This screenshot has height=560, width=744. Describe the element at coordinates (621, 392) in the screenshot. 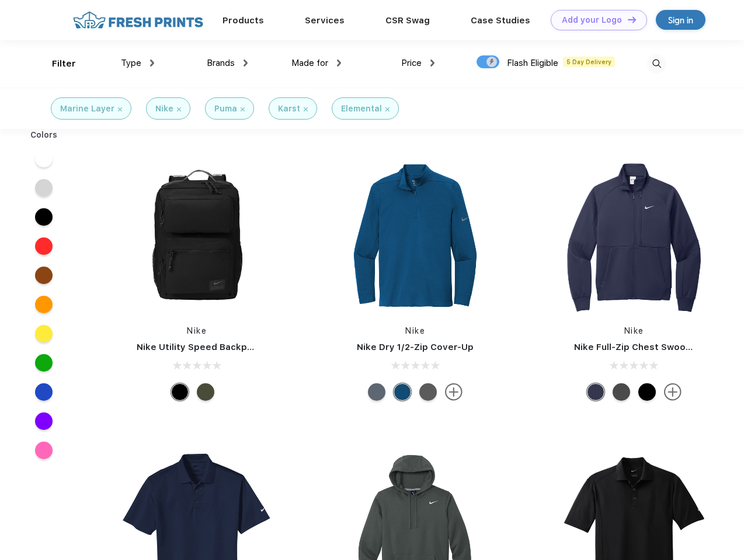

I see `div: Anthracite` at that location.